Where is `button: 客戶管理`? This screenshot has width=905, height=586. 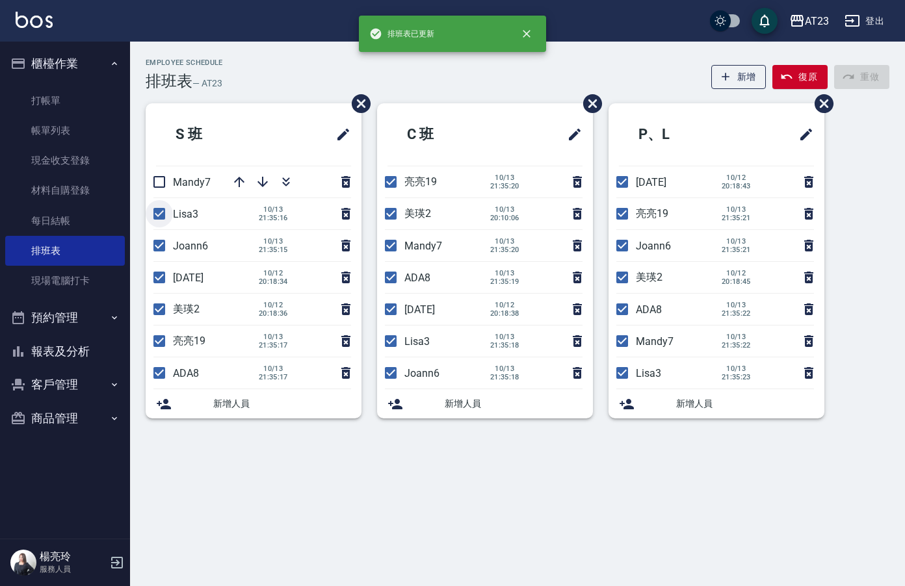
button: 客戶管理 is located at coordinates (65, 385).